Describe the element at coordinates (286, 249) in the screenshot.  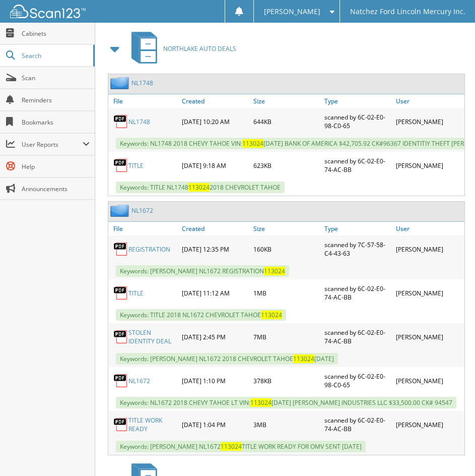
I see `div: 160KB` at that location.